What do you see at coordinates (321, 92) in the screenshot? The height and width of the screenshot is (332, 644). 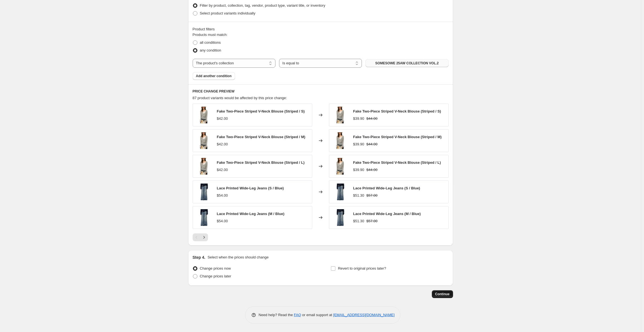 I see `h6: PRICE CHANGE PREVIEW` at bounding box center [321, 92].